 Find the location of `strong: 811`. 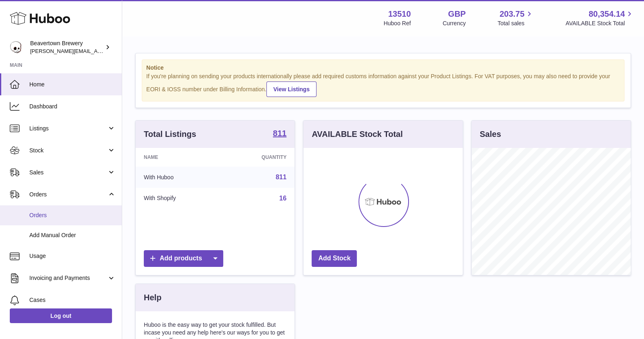

strong: 811 is located at coordinates (280, 133).